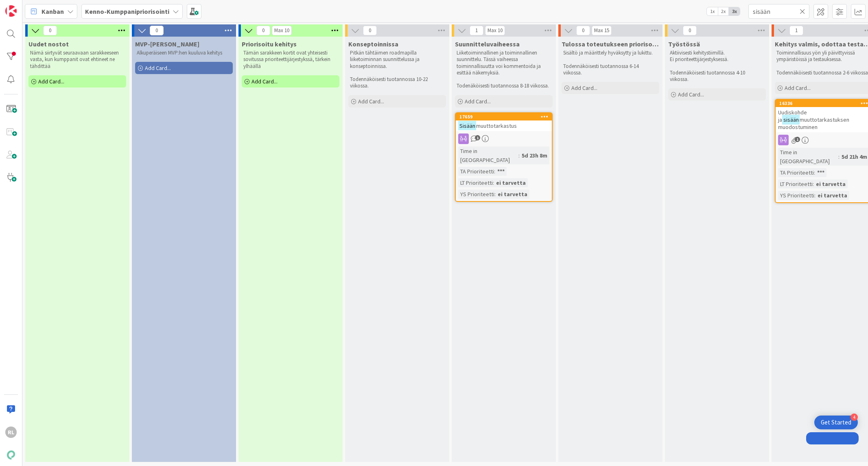  I want to click on img: Visit kanbanzone.com, so click(11, 11).